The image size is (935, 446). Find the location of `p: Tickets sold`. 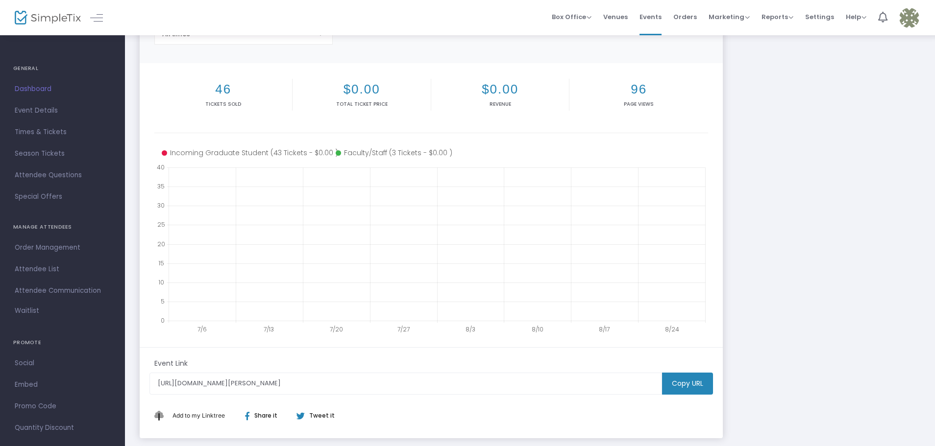

p: Tickets sold is located at coordinates (223, 104).